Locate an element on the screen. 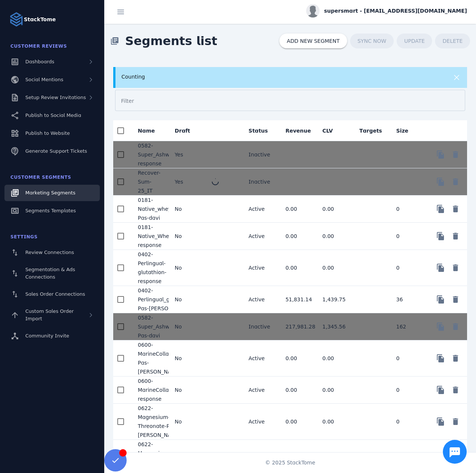  div: Counting is located at coordinates (274, 77).